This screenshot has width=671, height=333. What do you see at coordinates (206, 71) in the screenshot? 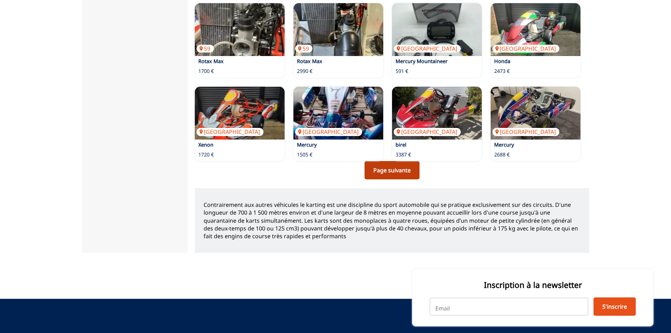
I see `p: 1700 €` at bounding box center [206, 71].